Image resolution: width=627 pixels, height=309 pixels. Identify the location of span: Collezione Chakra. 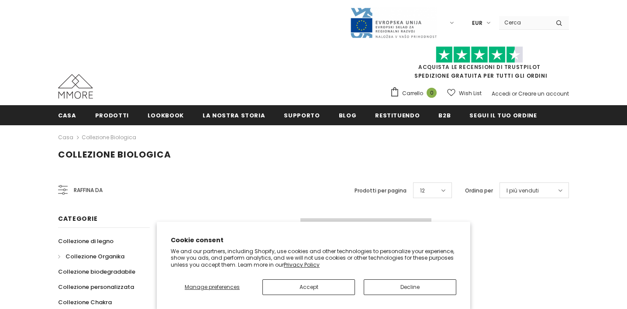
(85, 302).